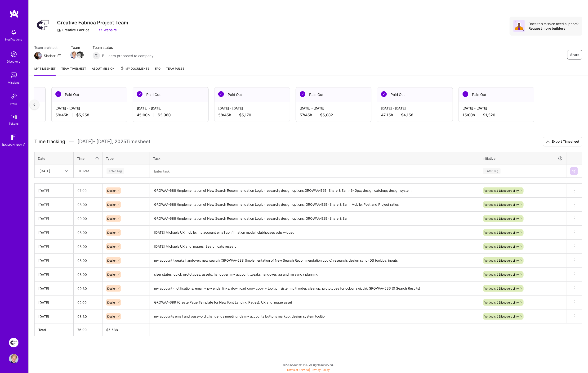 Image resolution: width=588 pixels, height=373 pixels. Describe the element at coordinates (407, 115) in the screenshot. I see `span: $4,158` at that location.